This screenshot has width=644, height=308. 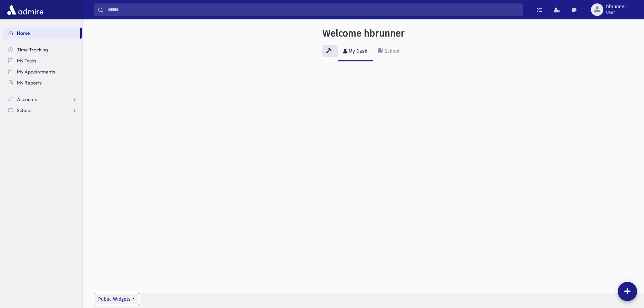 What do you see at coordinates (357, 51) in the screenshot?
I see `div: My Dash` at bounding box center [357, 51].